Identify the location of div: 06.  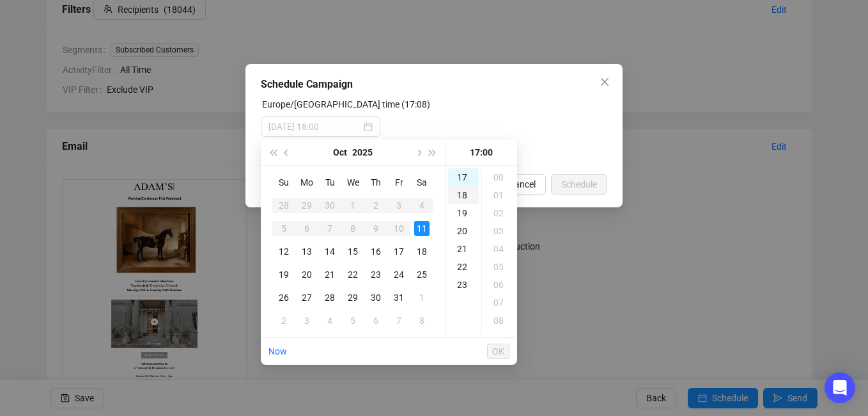
(500, 285).